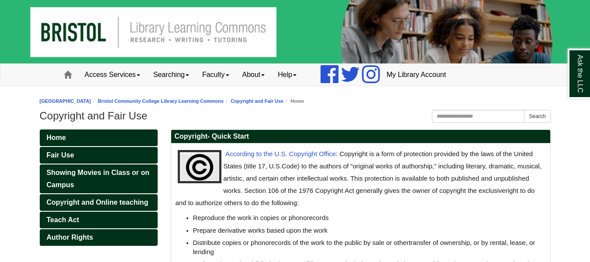  I want to click on nav: breadcrumb, so click(295, 101).